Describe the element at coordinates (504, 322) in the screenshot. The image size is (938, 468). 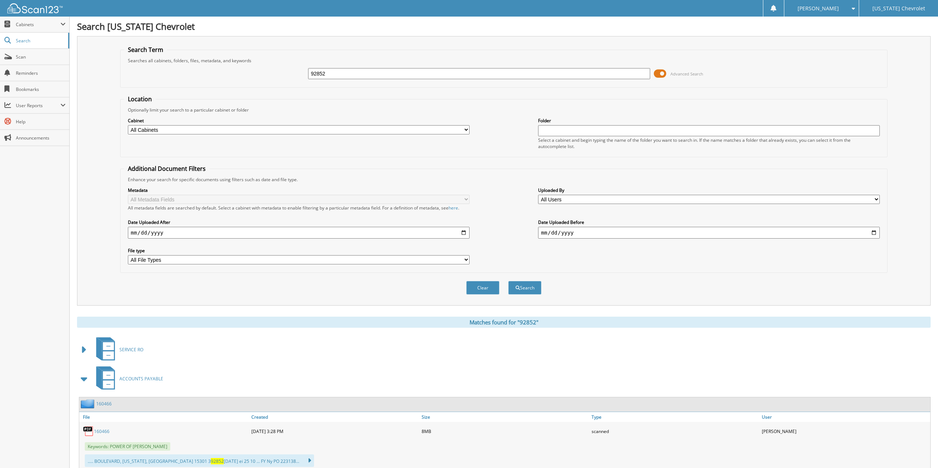
I see `div: Matches found for "92852"` at that location.